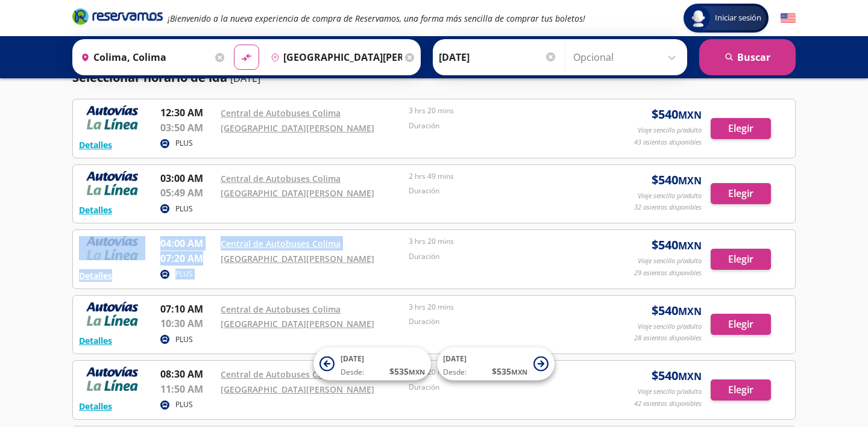  Describe the element at coordinates (144, 57) in the screenshot. I see `input: Buscar Origen` at that location.